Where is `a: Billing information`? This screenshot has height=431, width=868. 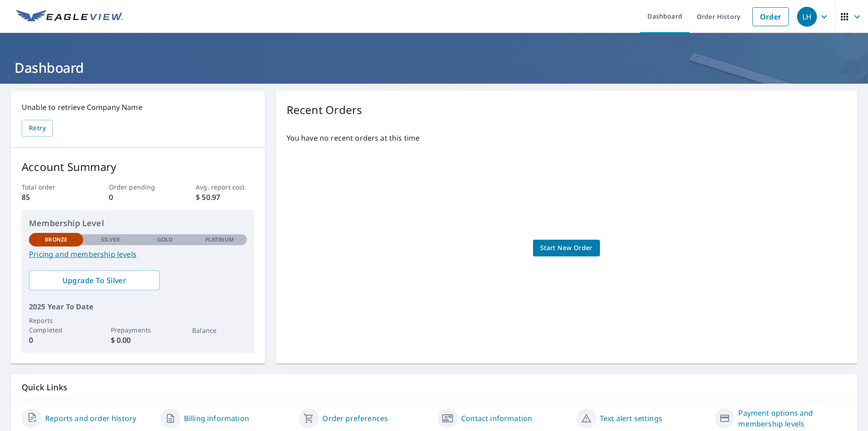
a: Billing information is located at coordinates (217, 418).